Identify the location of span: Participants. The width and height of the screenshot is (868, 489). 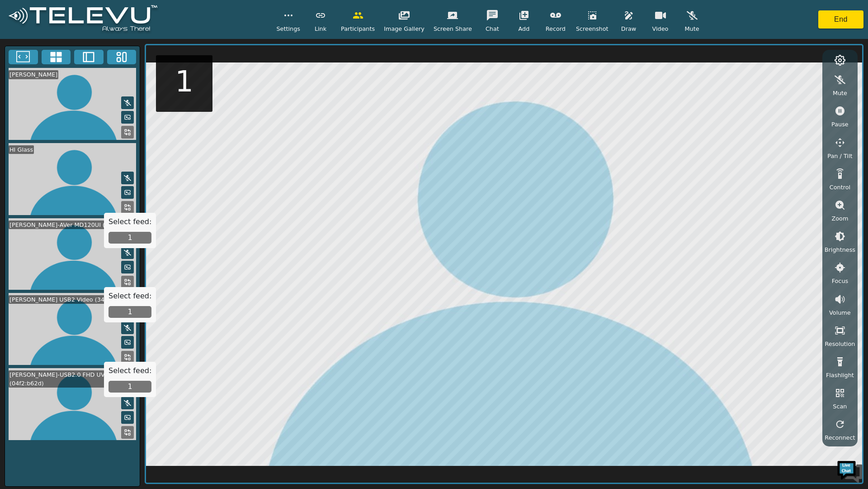
(357, 28).